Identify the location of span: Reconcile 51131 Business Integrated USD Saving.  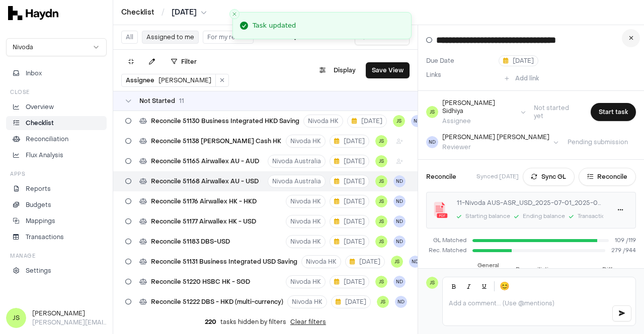
(224, 262).